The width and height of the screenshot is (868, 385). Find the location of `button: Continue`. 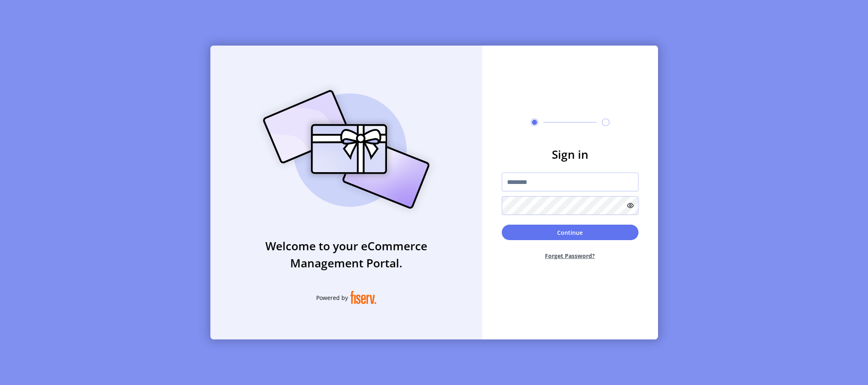

button: Continue is located at coordinates (571, 232).